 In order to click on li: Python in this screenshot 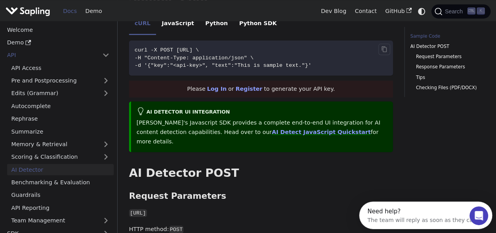, I will do `click(217, 24)`.